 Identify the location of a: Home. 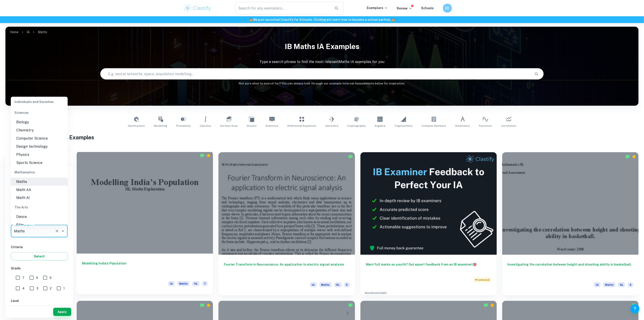
(14, 32).